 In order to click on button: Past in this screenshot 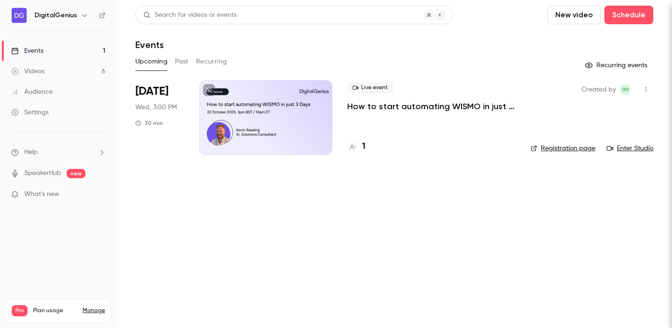, I will do `click(182, 62)`.